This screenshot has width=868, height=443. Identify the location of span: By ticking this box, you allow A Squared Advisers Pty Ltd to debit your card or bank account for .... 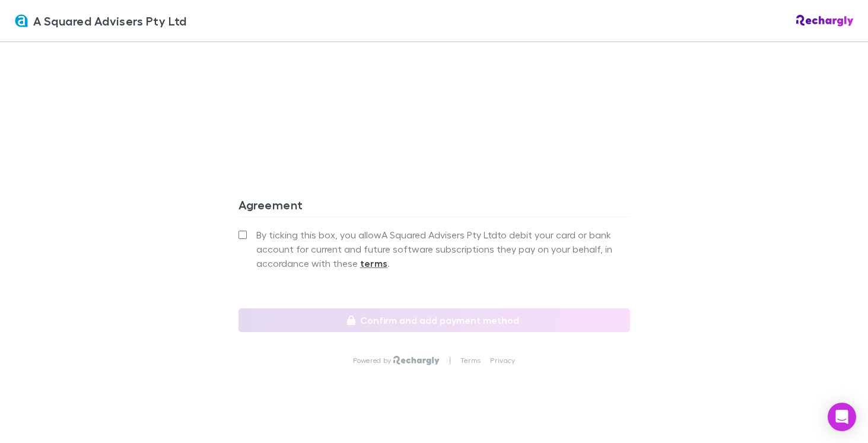
(443, 249).